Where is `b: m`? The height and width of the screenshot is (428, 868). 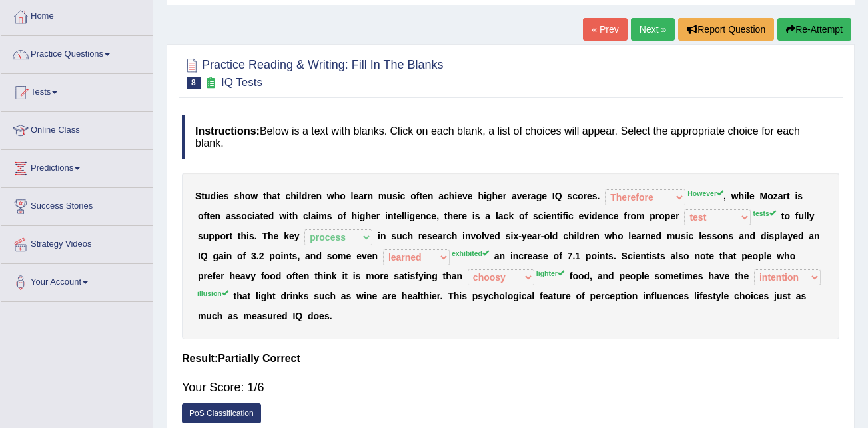 b: m is located at coordinates (670, 235).